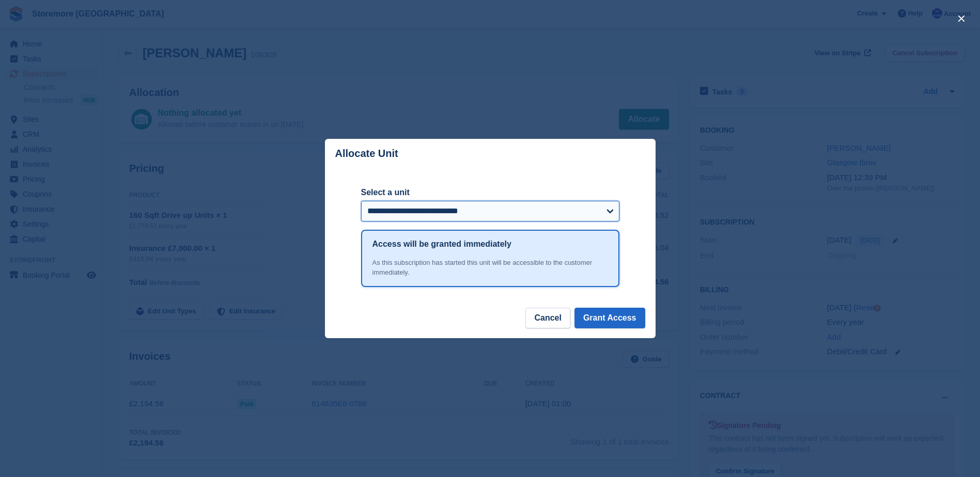 The height and width of the screenshot is (477, 980). I want to click on button: Cancel, so click(548, 318).